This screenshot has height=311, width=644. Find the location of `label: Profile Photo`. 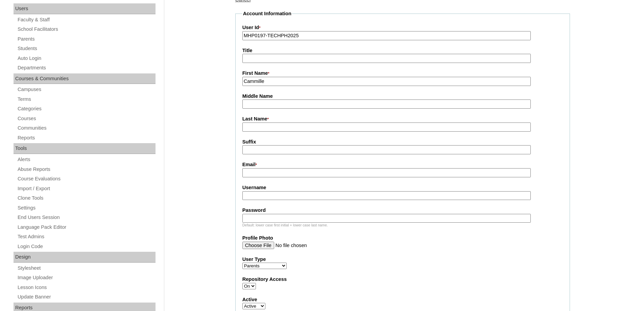

label: Profile Photo is located at coordinates (403, 238).